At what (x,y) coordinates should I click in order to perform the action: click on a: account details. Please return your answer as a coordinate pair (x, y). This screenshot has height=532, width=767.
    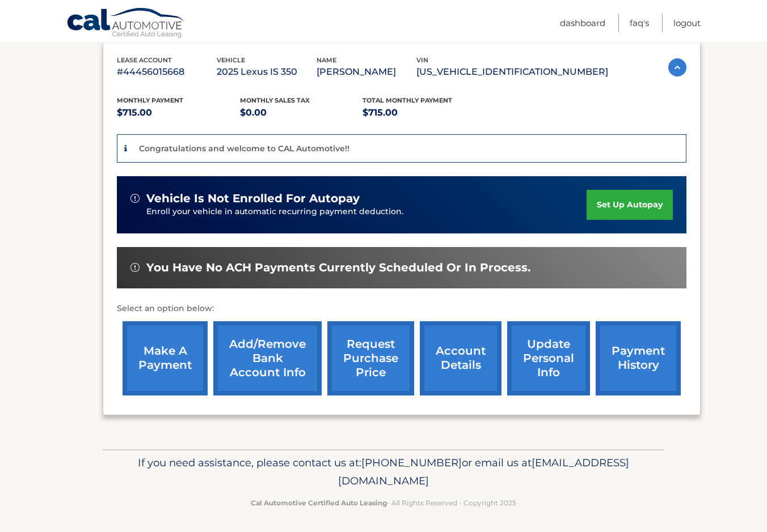
    Looking at the image, I should click on (461, 358).